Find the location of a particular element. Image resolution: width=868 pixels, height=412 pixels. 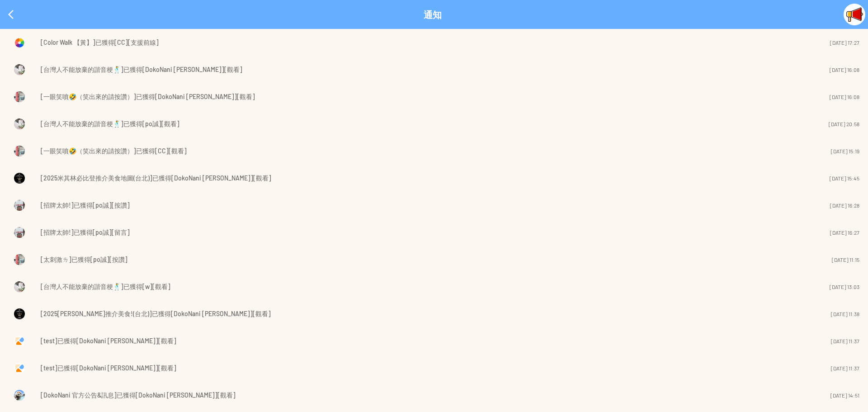

p: 通知 is located at coordinates (433, 15).